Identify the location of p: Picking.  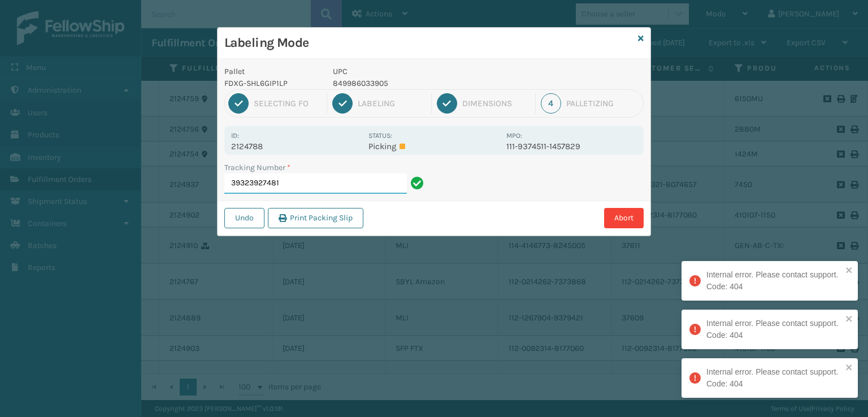
(433, 146).